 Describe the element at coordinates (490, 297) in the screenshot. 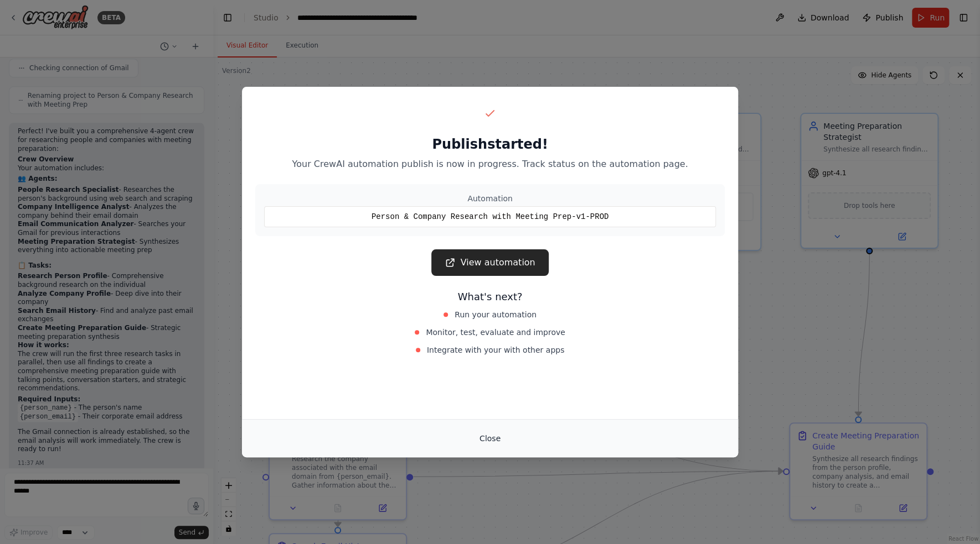

I see `h3: What's next?` at that location.